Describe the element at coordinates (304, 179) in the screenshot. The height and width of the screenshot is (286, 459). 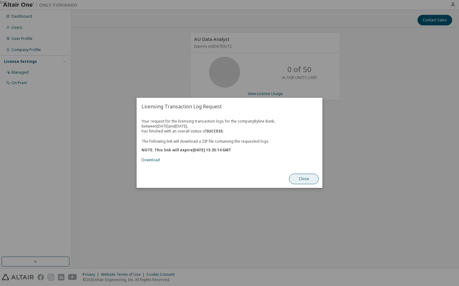
I see `button: Close` at that location.